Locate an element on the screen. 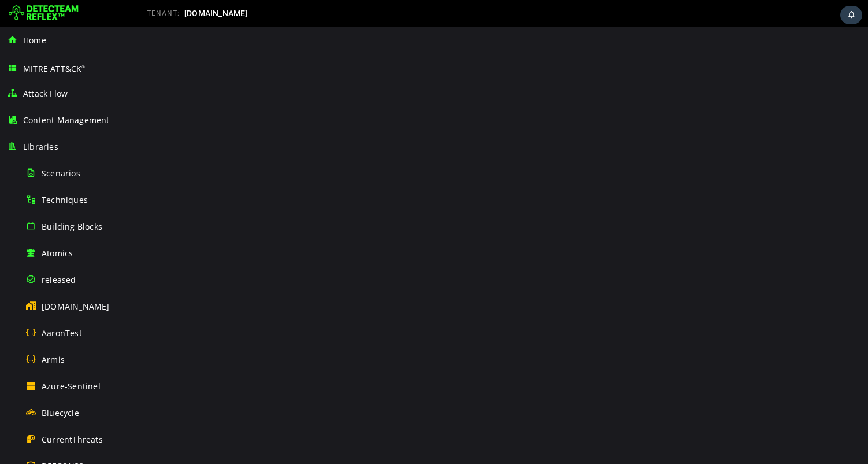  span: MITRE ATT&CK is located at coordinates (54, 68).